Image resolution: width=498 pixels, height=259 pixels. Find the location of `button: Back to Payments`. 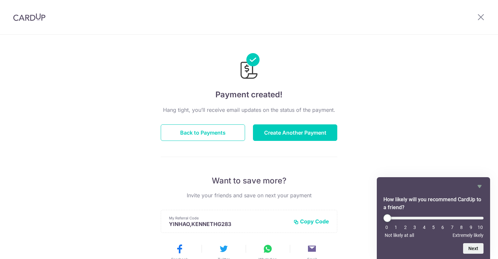

button: Back to Payments is located at coordinates (203, 132).